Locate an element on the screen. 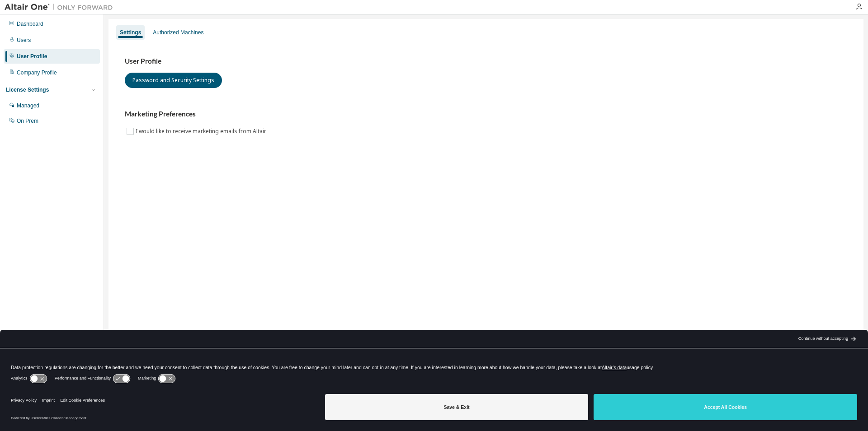 Image resolution: width=868 pixels, height=431 pixels. h3: Marketing Preferences is located at coordinates (486, 114).